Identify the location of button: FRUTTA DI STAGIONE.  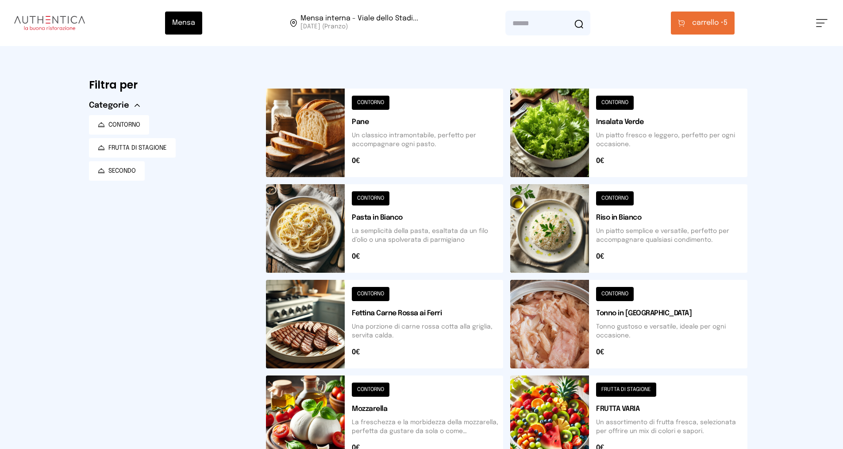
(132, 148).